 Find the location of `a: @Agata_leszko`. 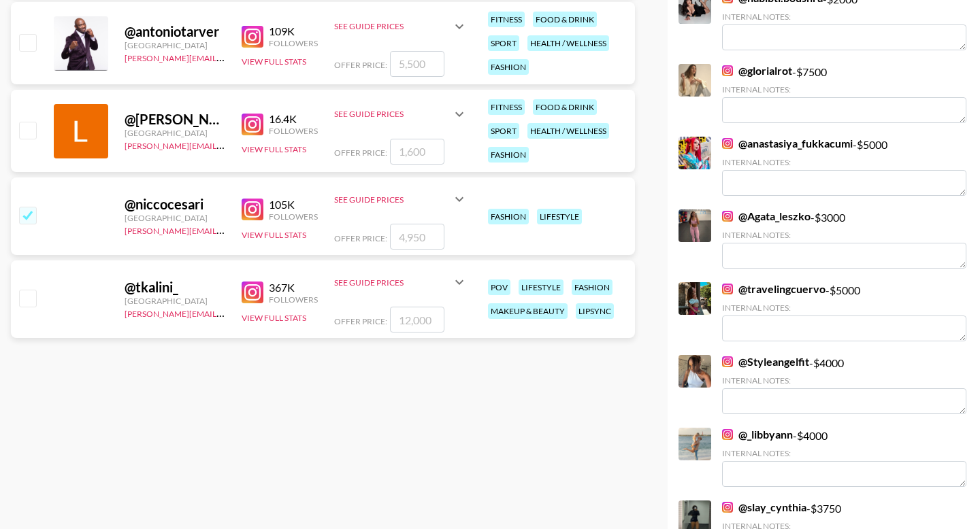

a: @Agata_leszko is located at coordinates (766, 216).